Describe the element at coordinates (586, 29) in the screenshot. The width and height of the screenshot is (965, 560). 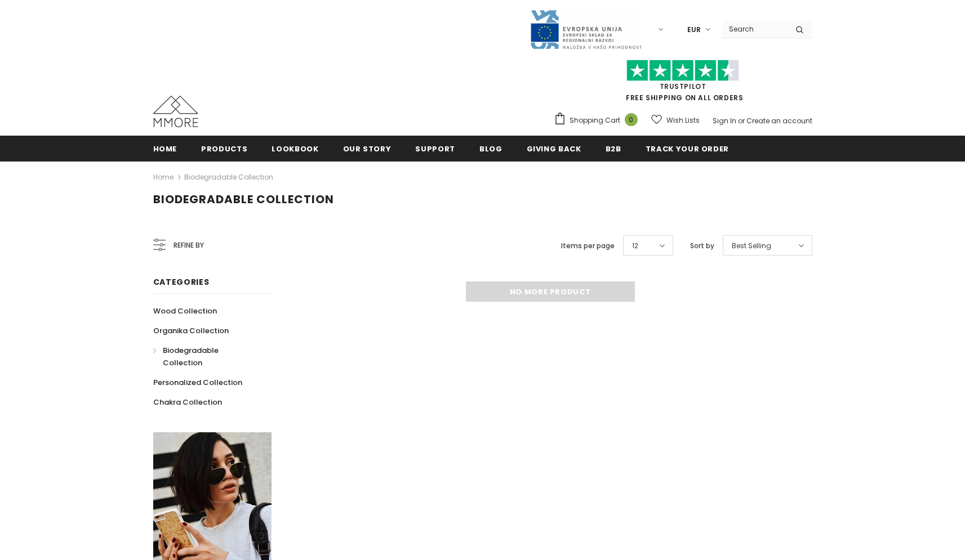
I see `a: Javni Razpis` at that location.